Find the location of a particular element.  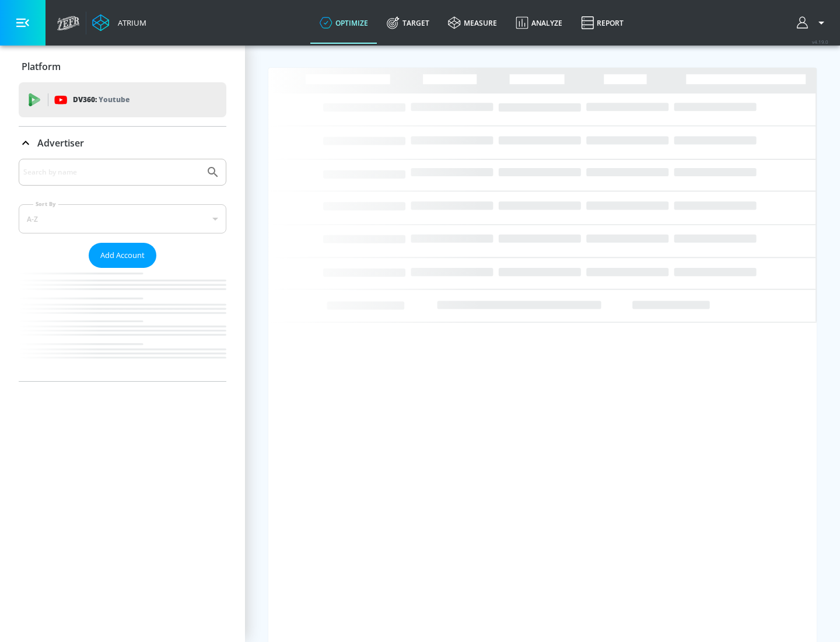

a: measure is located at coordinates (473, 23).